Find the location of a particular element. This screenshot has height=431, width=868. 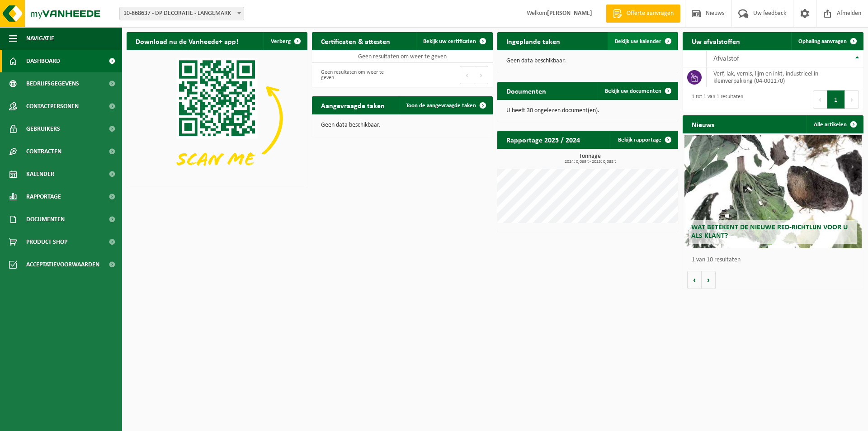

a: Alle artikelen is located at coordinates (834, 124).